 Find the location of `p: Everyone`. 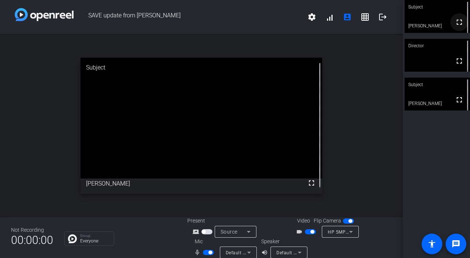

p: Everyone is located at coordinates (95, 241).